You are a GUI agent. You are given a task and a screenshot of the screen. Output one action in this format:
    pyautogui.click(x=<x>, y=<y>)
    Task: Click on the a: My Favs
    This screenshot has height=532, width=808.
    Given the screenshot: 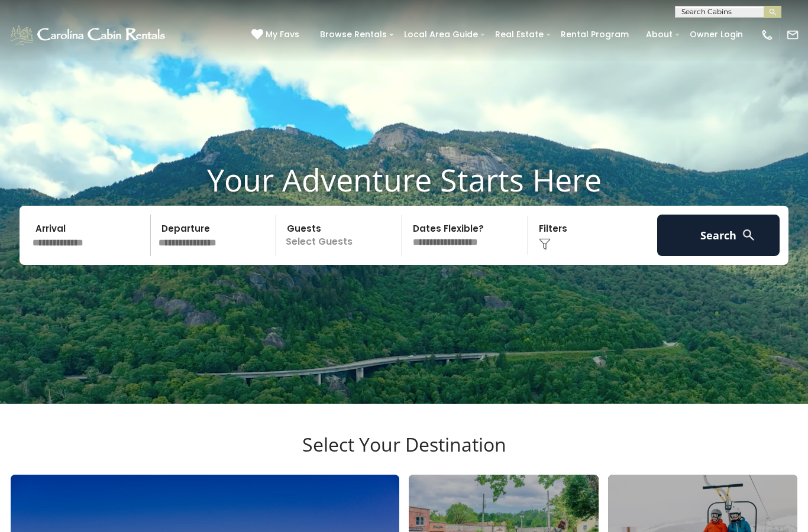 What is the action you would take?
    pyautogui.click(x=277, y=35)
    